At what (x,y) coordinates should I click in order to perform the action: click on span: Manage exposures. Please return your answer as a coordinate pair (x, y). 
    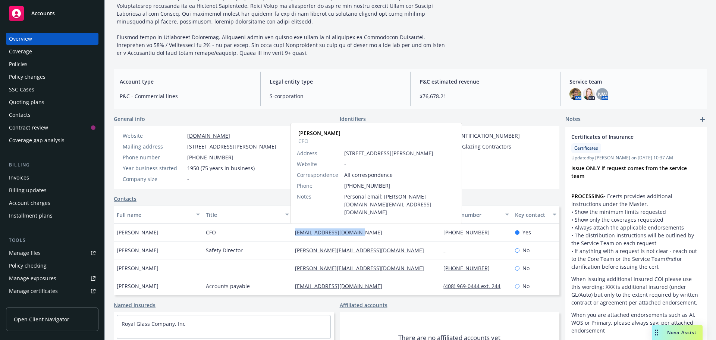
    Looking at the image, I should click on (52, 278).